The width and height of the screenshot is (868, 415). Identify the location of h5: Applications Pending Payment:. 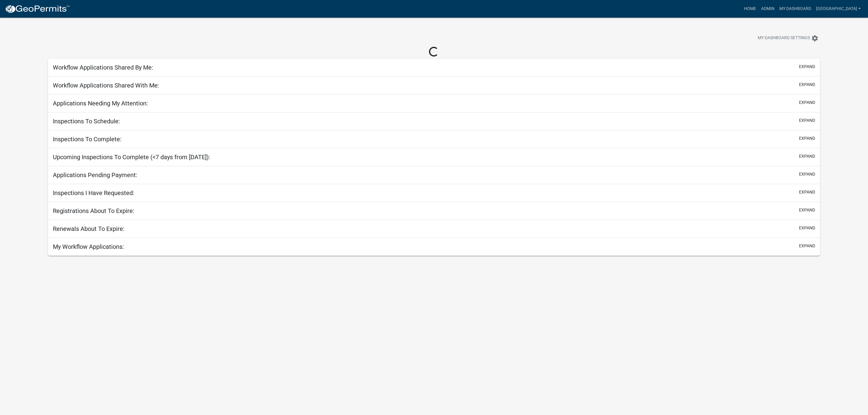
(95, 175).